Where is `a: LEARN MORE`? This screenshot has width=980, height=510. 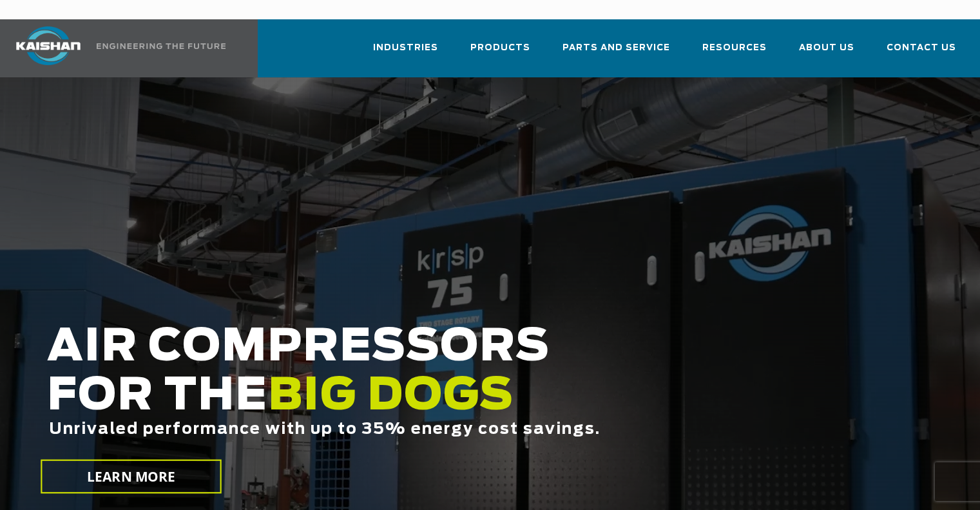 a: LEARN MORE is located at coordinates (131, 476).